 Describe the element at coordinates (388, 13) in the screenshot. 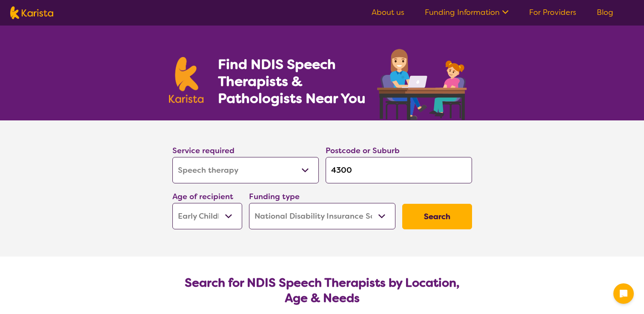

I see `a: About us` at that location.